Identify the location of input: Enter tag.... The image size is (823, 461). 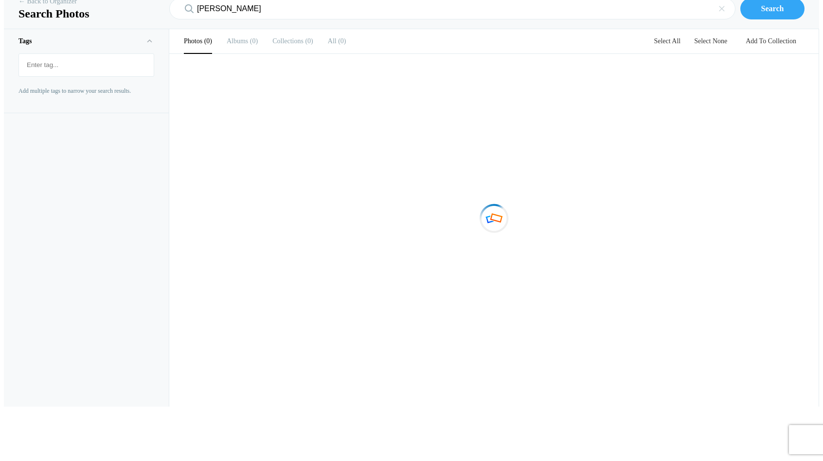
(86, 65).